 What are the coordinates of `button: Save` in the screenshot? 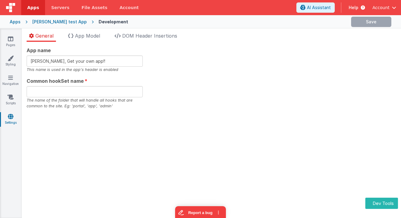 It's located at (371, 22).